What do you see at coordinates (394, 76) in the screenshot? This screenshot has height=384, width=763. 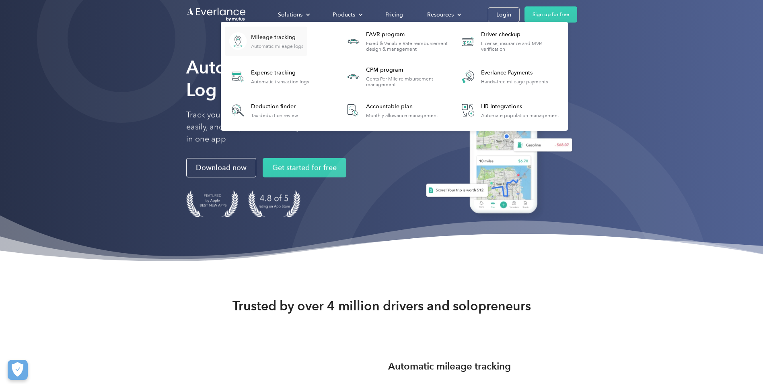 I see `nav: Products` at bounding box center [394, 76].